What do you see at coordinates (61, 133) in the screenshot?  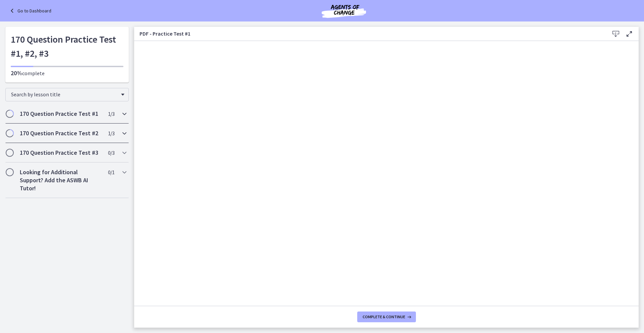 I see `h2: 170 Question Practice Test #2` at bounding box center [61, 133].